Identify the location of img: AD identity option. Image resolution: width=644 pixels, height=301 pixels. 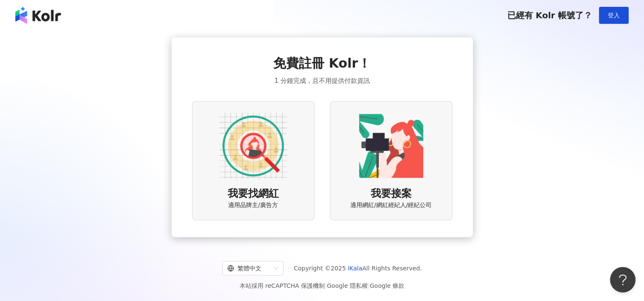
(253, 146).